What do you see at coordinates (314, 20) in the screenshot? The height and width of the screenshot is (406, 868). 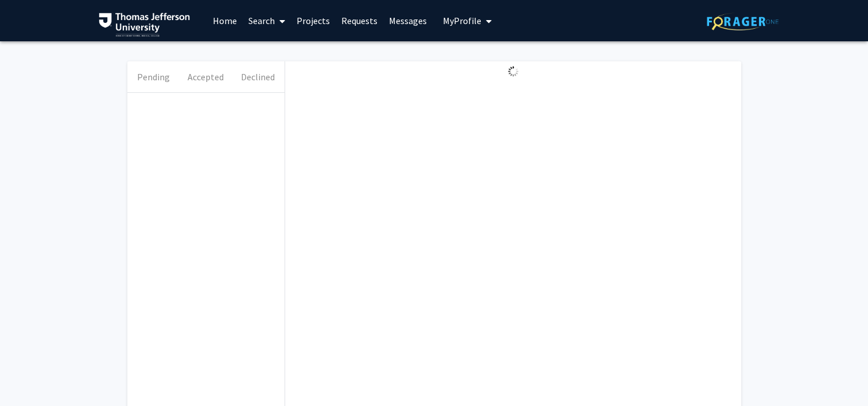 I see `a: Projects` at bounding box center [314, 20].